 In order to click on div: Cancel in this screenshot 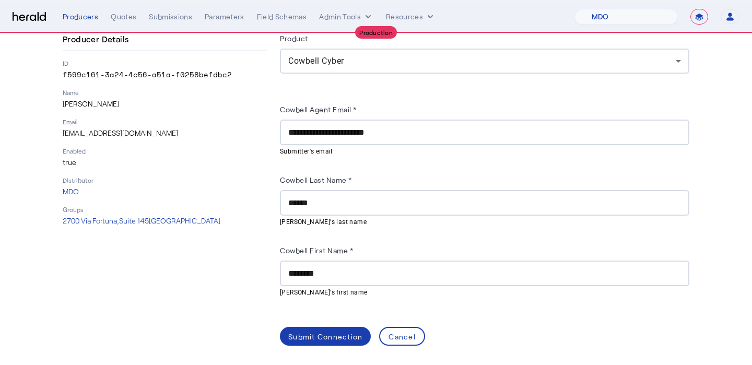, I will do `click(402, 336)`.